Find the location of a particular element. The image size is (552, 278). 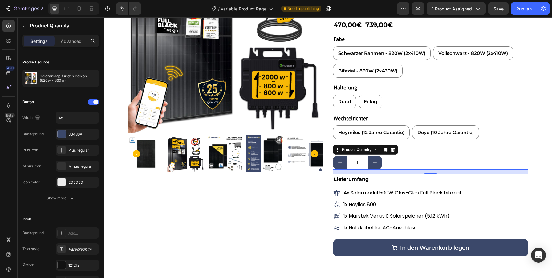

input: Auto is located at coordinates (77, 118).